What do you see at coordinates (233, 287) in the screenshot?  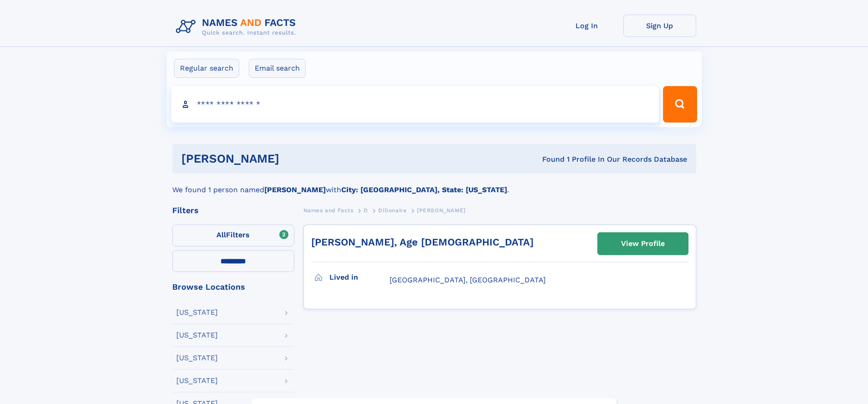 I see `div: Browse Locations` at bounding box center [233, 287].